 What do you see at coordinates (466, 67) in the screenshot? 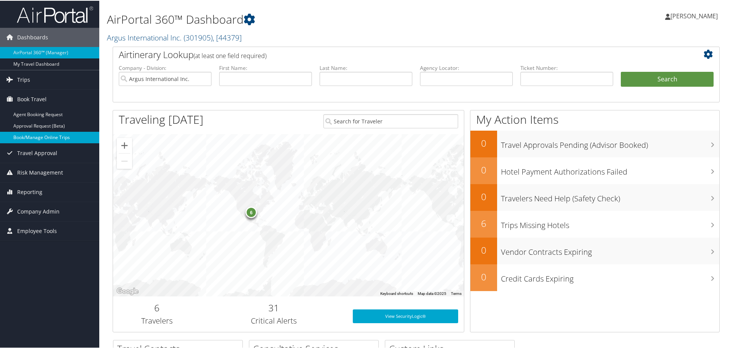
I see `label: Agency Locator:` at bounding box center [466, 67].